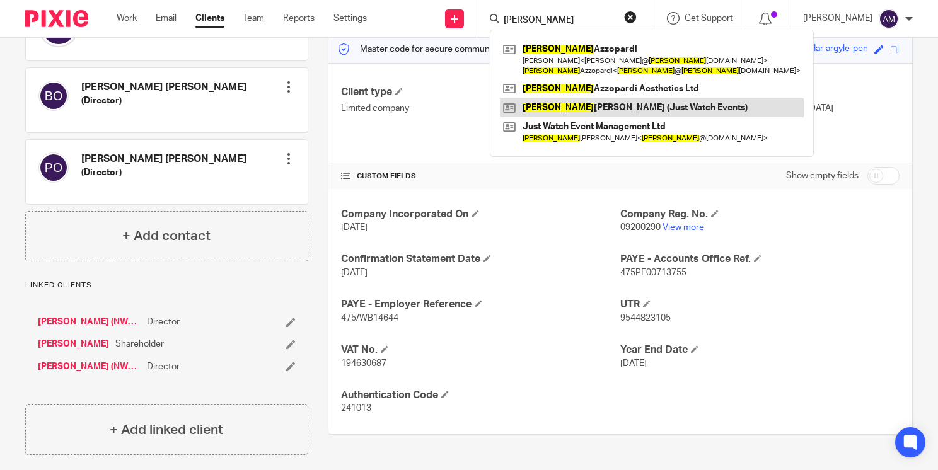 Image resolution: width=938 pixels, height=470 pixels. Describe the element at coordinates (210, 18) in the screenshot. I see `a: Clients` at that location.